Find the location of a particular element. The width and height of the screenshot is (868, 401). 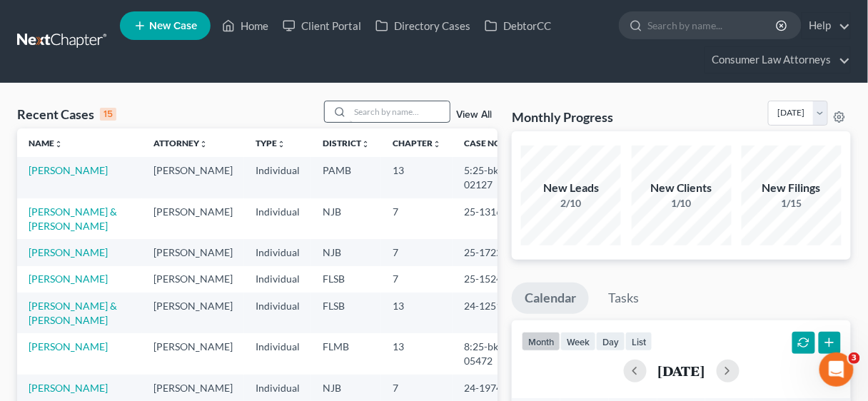

h3: Monthly Progress is located at coordinates (562, 117).